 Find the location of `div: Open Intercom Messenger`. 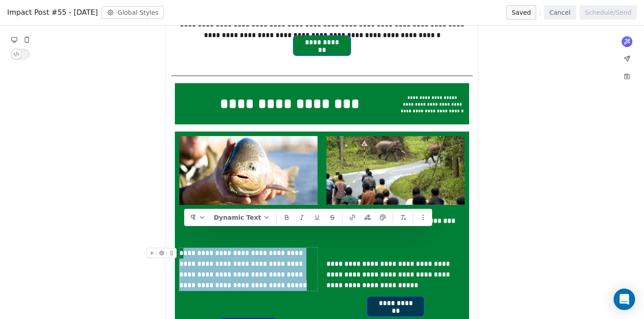

div: Open Intercom Messenger is located at coordinates (624, 299).